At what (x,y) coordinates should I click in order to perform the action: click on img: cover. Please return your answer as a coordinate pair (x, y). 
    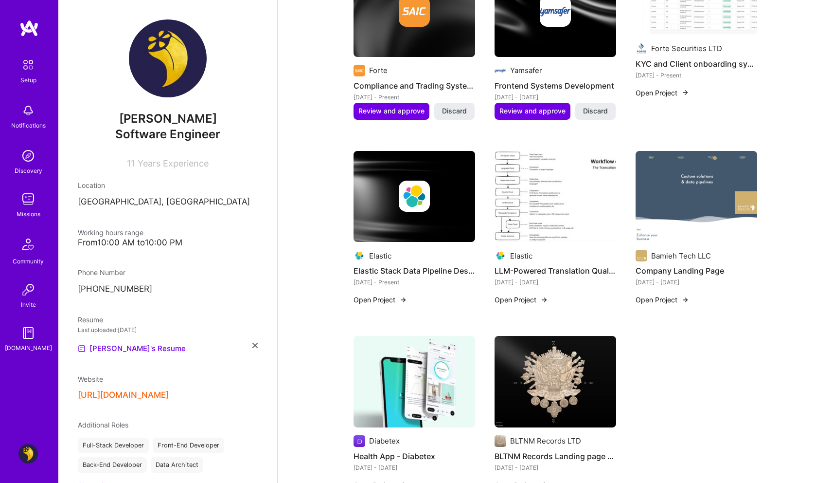
    Looking at the image, I should click on (414, 197).